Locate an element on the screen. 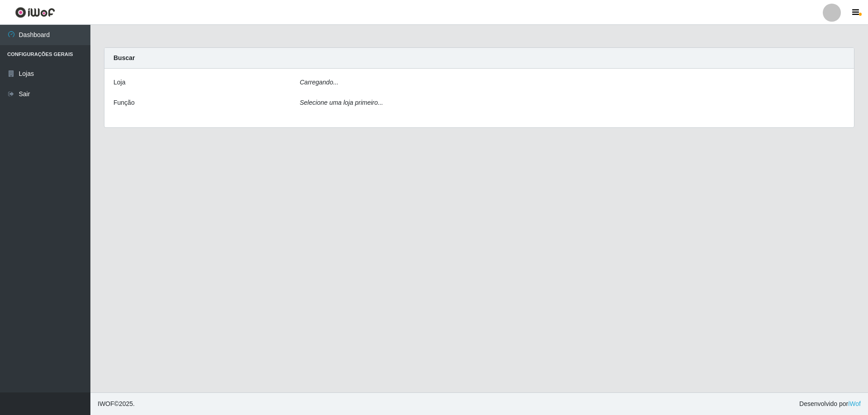 This screenshot has width=868, height=415. label: Função is located at coordinates (124, 103).